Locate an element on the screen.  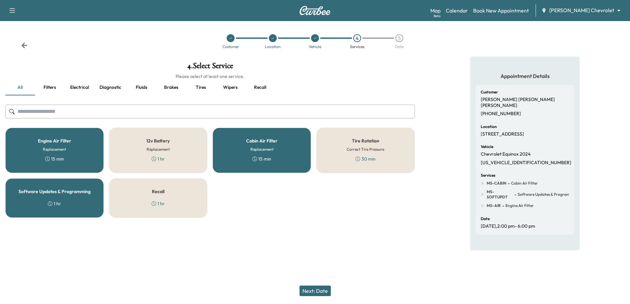
div: 5 is located at coordinates (399, 38).